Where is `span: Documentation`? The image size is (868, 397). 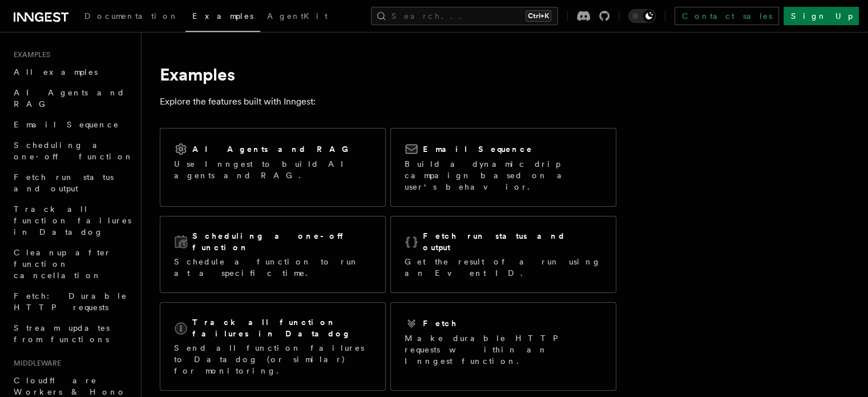 span: Documentation is located at coordinates (131, 16).